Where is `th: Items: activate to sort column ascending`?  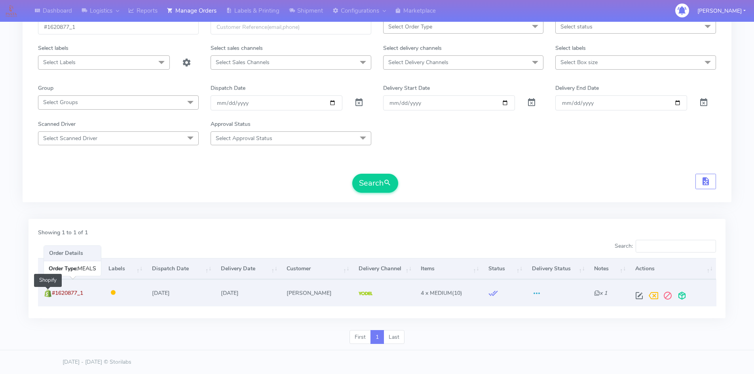
th: Items: activate to sort column ascending is located at coordinates (448, 269).